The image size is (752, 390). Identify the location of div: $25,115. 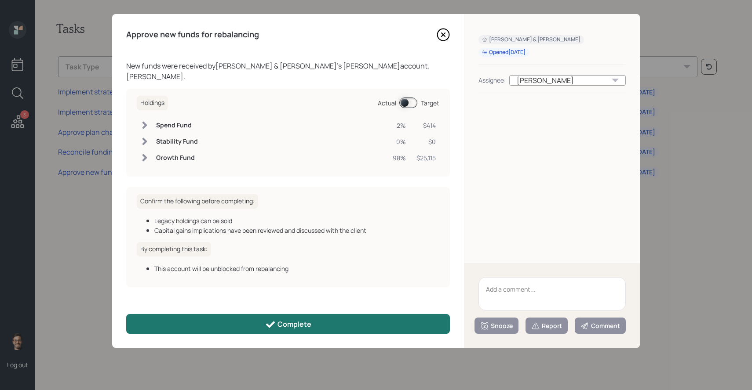
(426, 158).